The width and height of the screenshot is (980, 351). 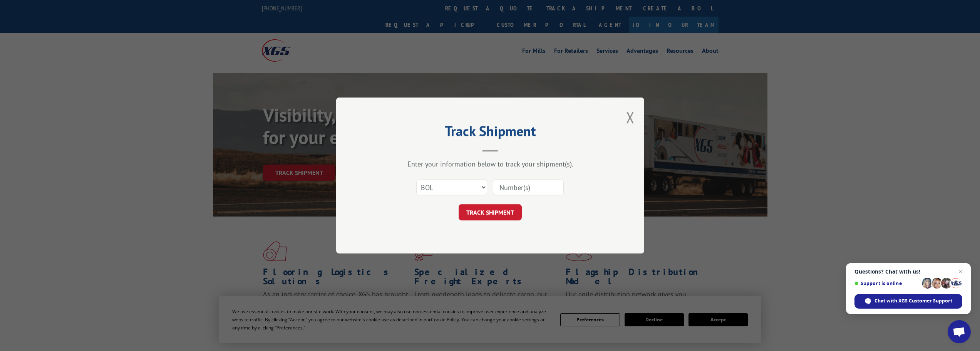 What do you see at coordinates (630, 117) in the screenshot?
I see `button: Close modal` at bounding box center [630, 117].